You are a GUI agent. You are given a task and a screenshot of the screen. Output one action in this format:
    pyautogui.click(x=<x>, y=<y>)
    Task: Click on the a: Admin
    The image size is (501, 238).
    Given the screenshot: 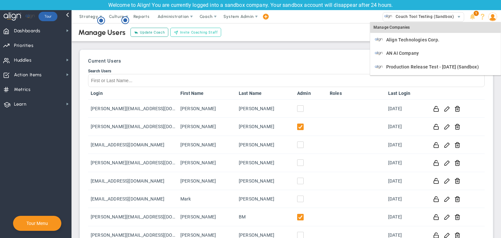 What is the action you would take?
    pyautogui.click(x=311, y=93)
    